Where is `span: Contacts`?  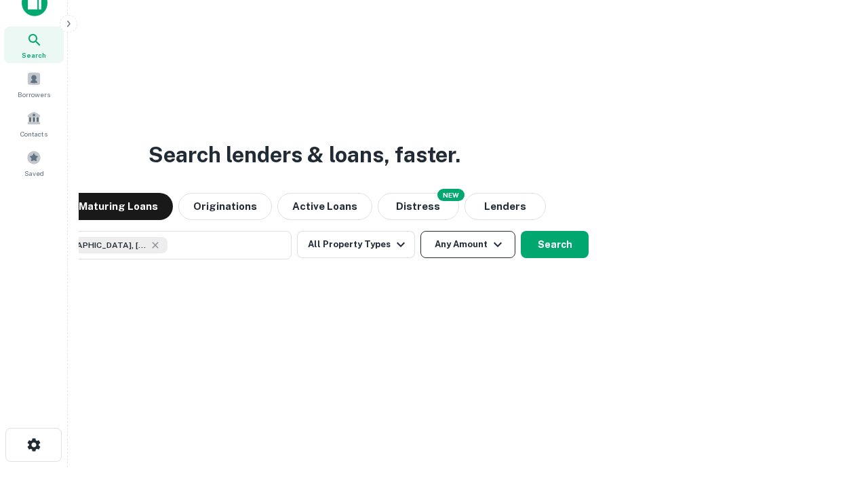 span: Contacts is located at coordinates (33, 134).